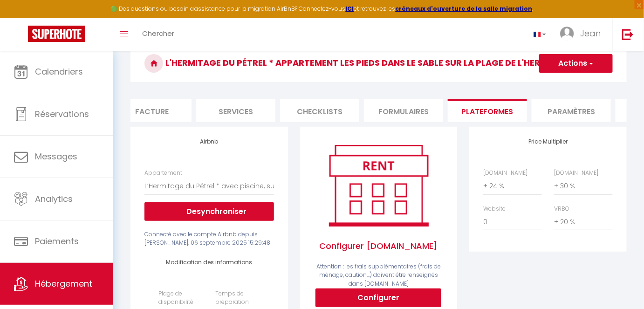 This screenshot has height=309, width=644. What do you see at coordinates (378, 275) in the screenshot?
I see `span: Attention : les frais supplémentaires (frais de ménage, caution...) doivent être renseignés dans ...` at bounding box center [378, 275].